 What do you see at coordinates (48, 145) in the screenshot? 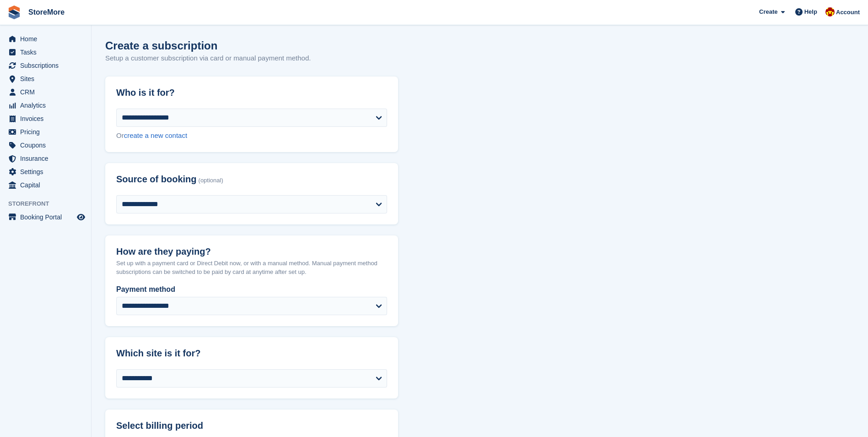
I see `span: Coupons` at bounding box center [48, 145].